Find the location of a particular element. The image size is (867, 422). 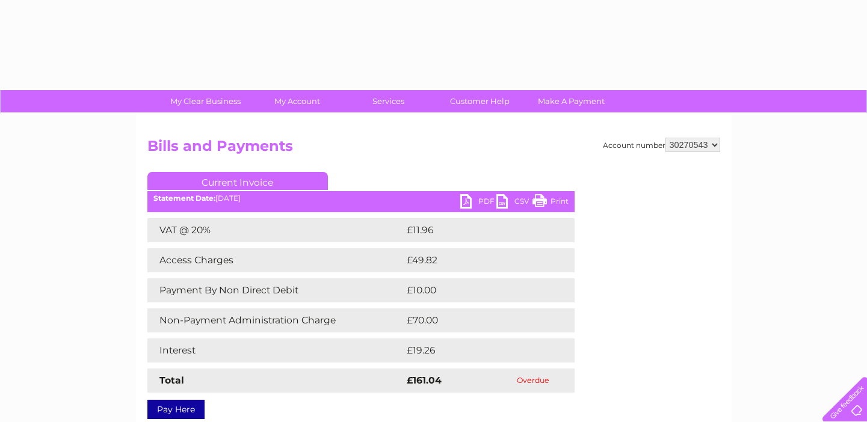

a: Print is located at coordinates (550, 203).